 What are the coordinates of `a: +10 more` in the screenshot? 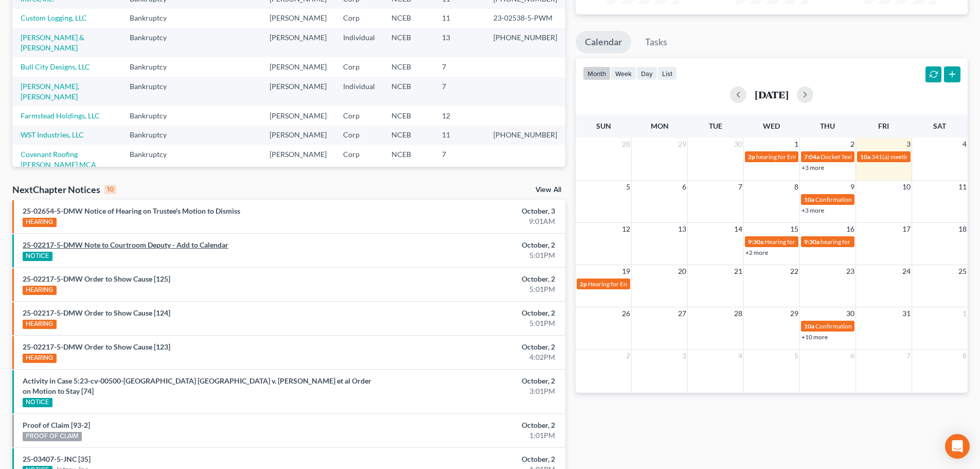 It's located at (814, 336).